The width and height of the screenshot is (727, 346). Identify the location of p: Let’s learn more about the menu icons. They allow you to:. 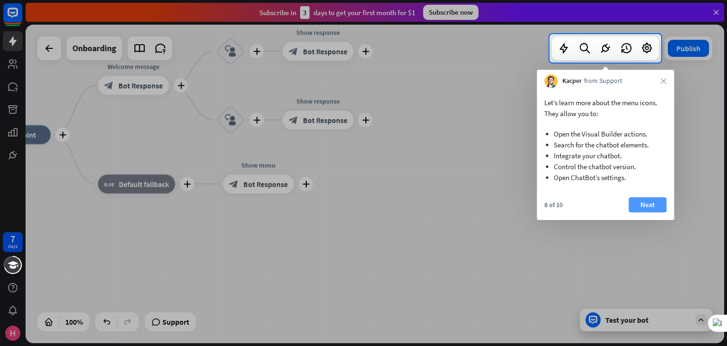
(606, 108).